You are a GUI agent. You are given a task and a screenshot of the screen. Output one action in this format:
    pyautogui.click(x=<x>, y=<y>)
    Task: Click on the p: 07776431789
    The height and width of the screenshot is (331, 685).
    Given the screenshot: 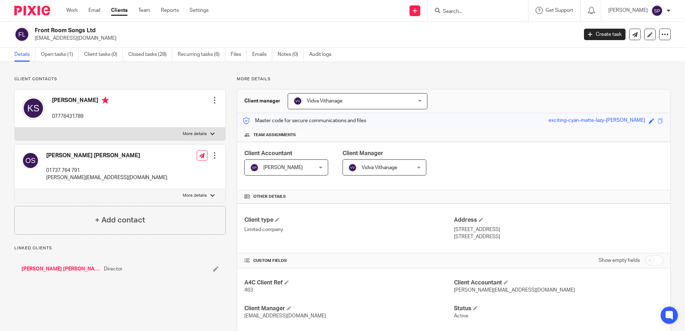 What is the action you would take?
    pyautogui.click(x=80, y=117)
    